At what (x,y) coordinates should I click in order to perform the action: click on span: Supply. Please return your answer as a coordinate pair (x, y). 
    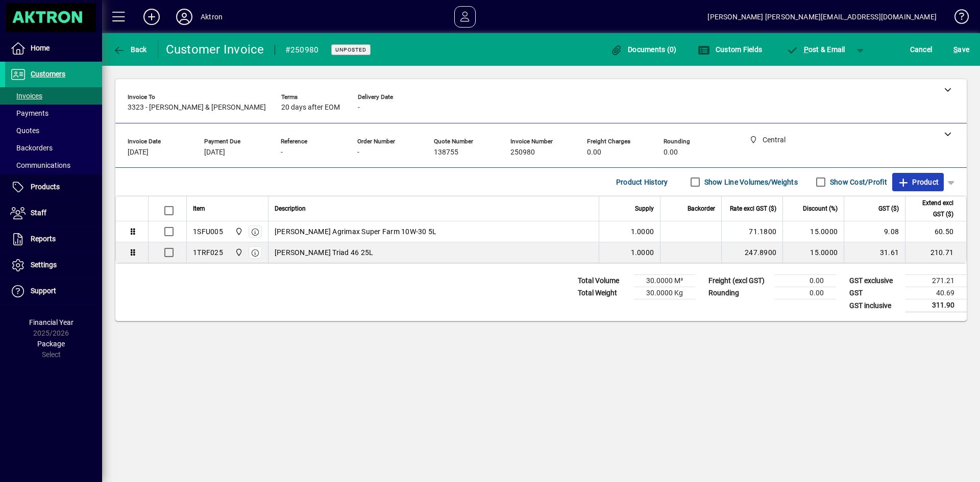
    Looking at the image, I should click on (644, 209).